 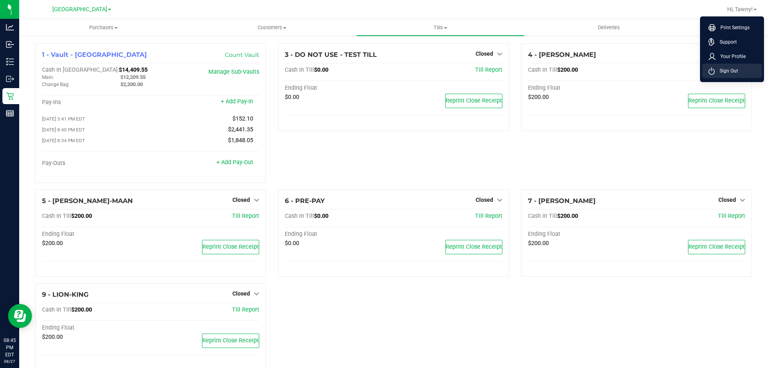 I want to click on span: 3 - DO NOT USE - TEST TILL, so click(x=331, y=54).